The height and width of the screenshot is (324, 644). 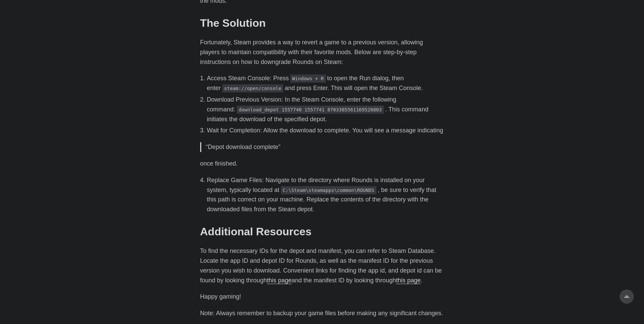 What do you see at coordinates (322, 297) in the screenshot?
I see `p: Happy gaming!` at bounding box center [322, 297].